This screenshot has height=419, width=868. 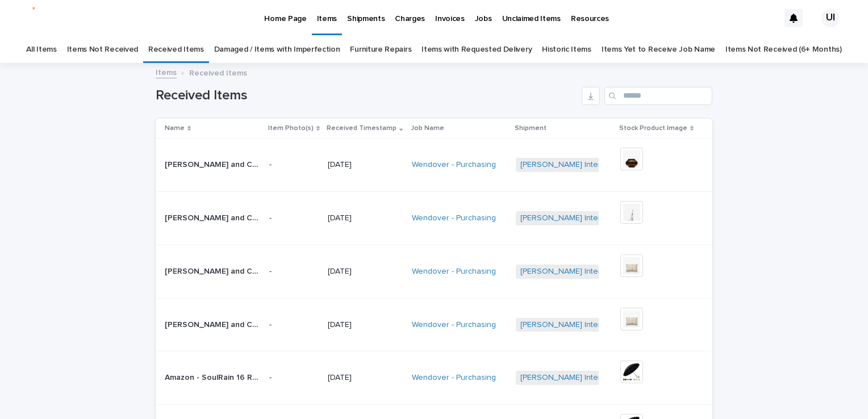 I want to click on p: Stock Product Image, so click(x=654, y=128).